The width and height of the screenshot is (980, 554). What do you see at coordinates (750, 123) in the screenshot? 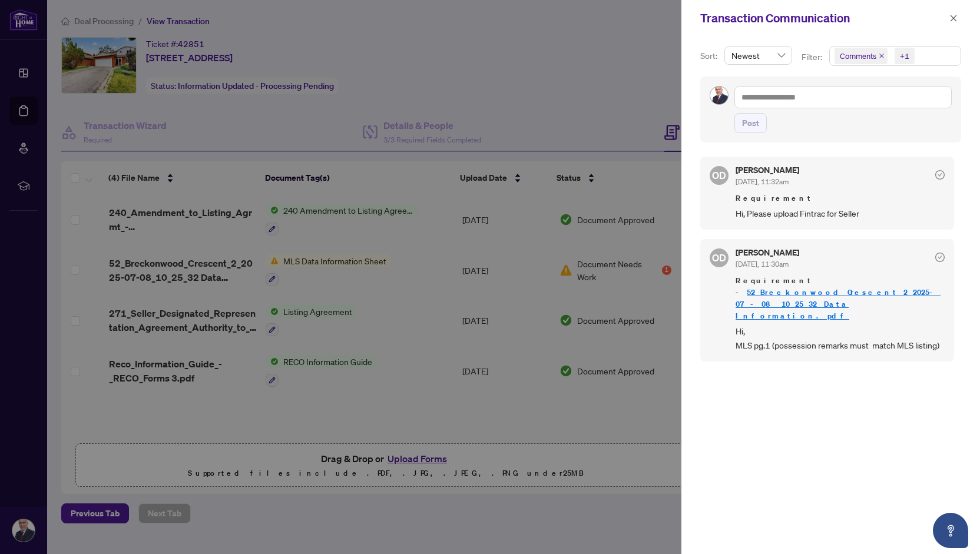
I see `button: Post` at bounding box center [750, 123].